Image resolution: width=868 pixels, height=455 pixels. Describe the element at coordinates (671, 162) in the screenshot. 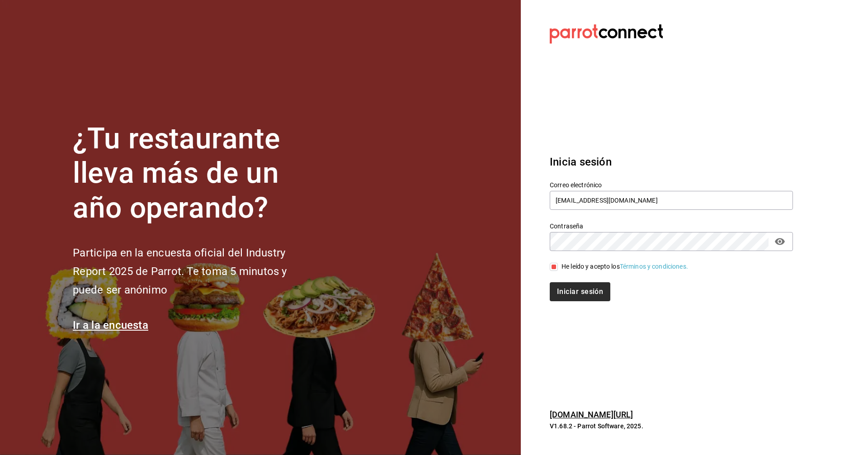

I see `h3: Inicia sesión` at that location.